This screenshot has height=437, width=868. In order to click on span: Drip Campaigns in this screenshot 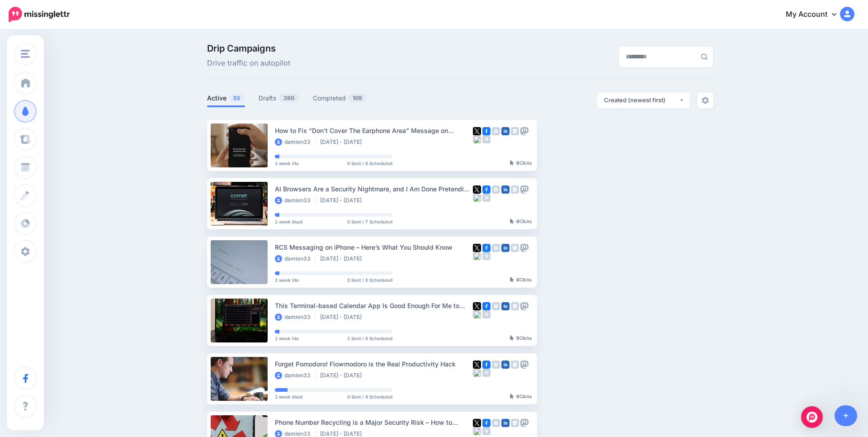, I will do `click(249, 49)`.